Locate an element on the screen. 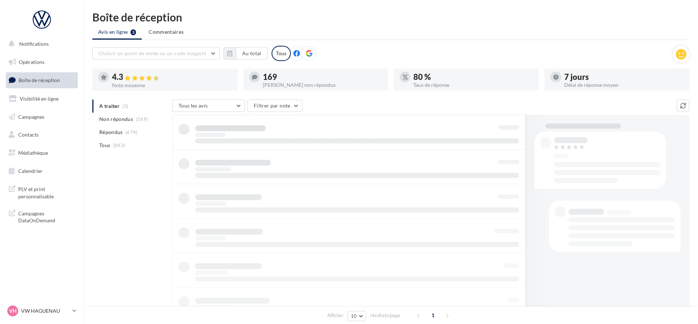 This screenshot has height=324, width=698. span: Campagnes is located at coordinates (31, 116).